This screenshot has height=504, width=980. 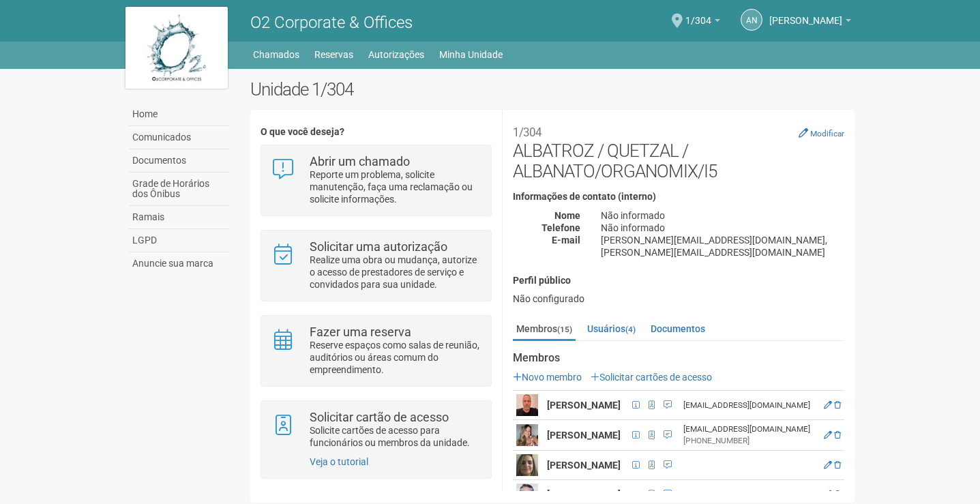 What do you see at coordinates (339, 462) in the screenshot?
I see `a: Veja o tutorial` at bounding box center [339, 462].